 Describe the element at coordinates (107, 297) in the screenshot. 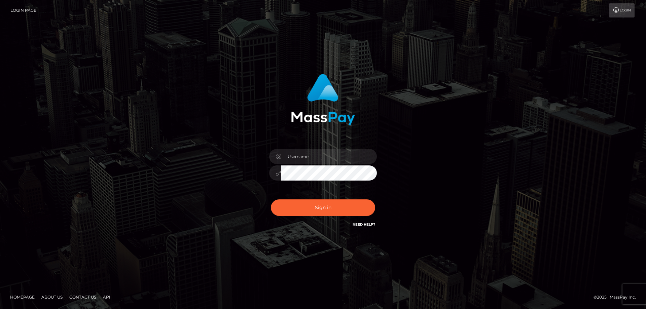

I see `a: API` at that location.